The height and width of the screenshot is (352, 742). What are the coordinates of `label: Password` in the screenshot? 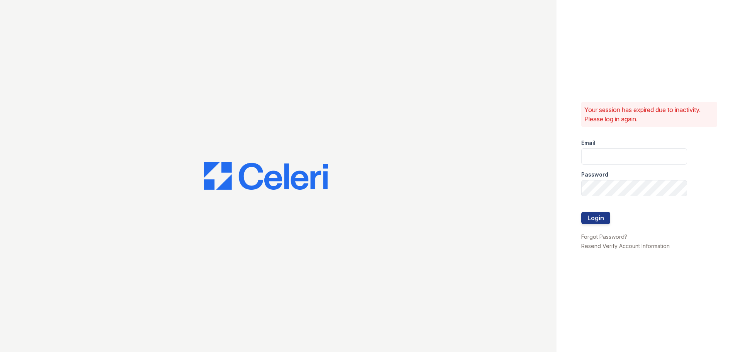 It's located at (595, 175).